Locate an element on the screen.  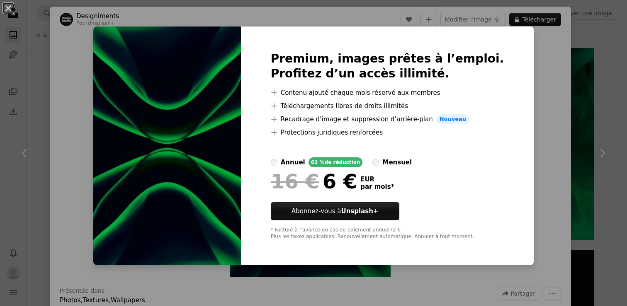
h2: Premium, images prêtes à l’emploi. Profitez d’un accès illimité. is located at coordinates (387, 66).